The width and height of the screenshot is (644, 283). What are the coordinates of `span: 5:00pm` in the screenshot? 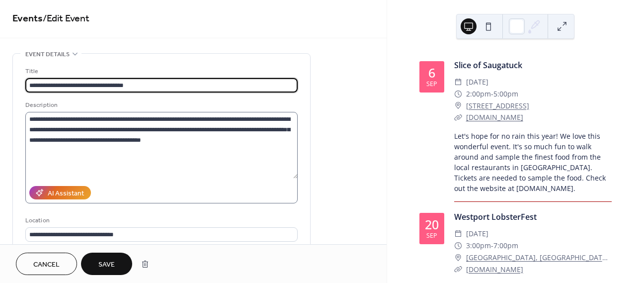 It's located at (506, 94).